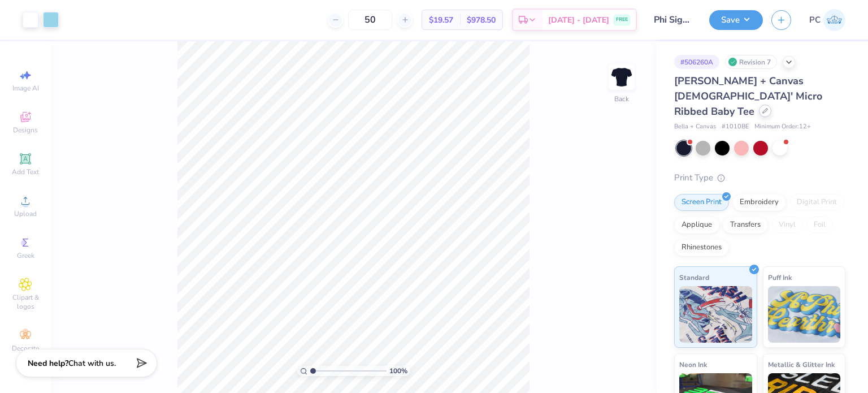  Describe the element at coordinates (783, 127) in the screenshot. I see `span: Minimum Order: 12 +` at that location.